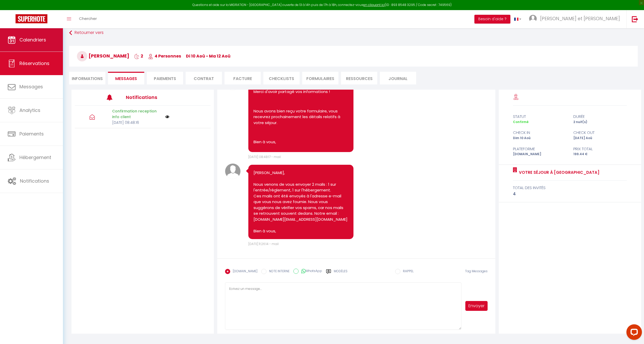  What do you see at coordinates (165, 78) in the screenshot?
I see `li: Paiements` at bounding box center [165, 78].